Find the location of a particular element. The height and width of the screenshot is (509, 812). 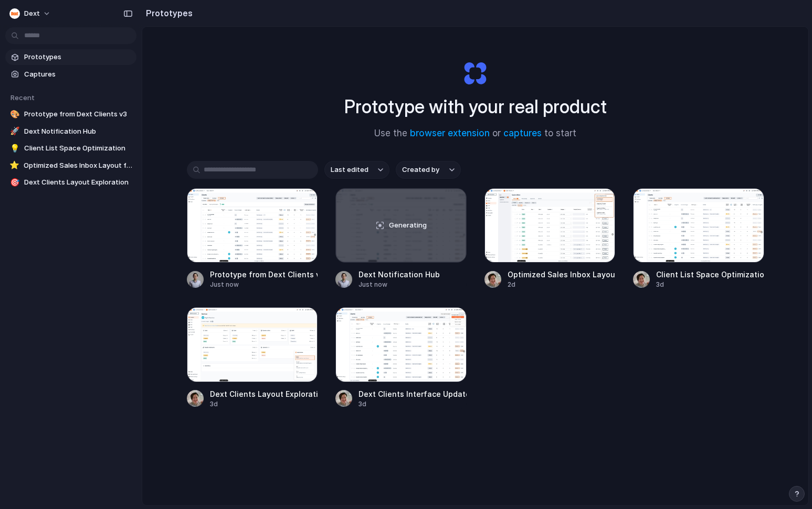

a: Prototypes is located at coordinates (71, 57).